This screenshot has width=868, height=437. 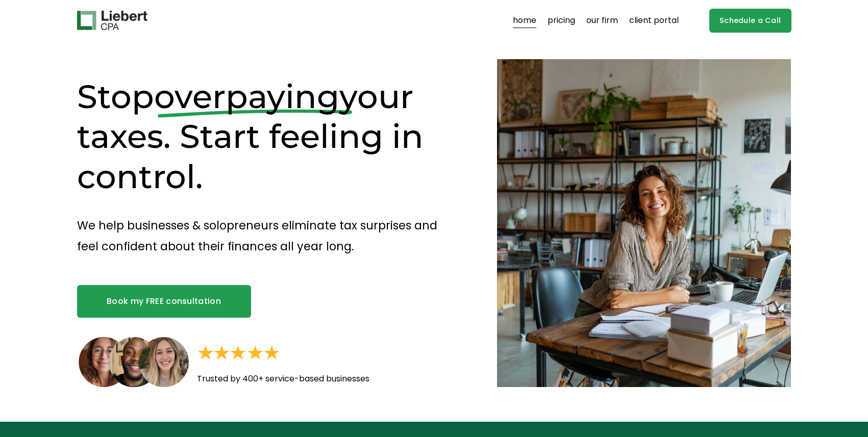 What do you see at coordinates (602, 20) in the screenshot?
I see `a: our firm` at bounding box center [602, 20].